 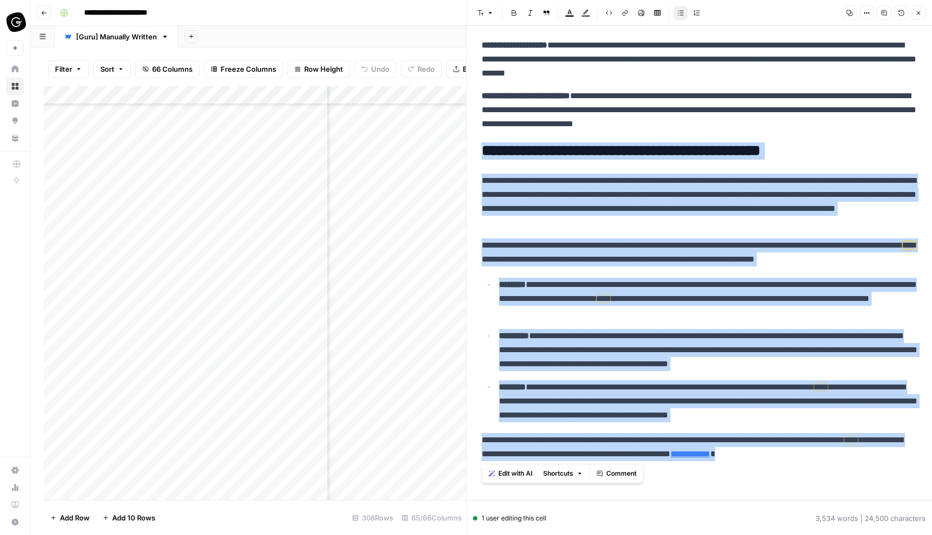 What do you see at coordinates (167, 69) in the screenshot?
I see `button: 66 Columns` at bounding box center [167, 69].